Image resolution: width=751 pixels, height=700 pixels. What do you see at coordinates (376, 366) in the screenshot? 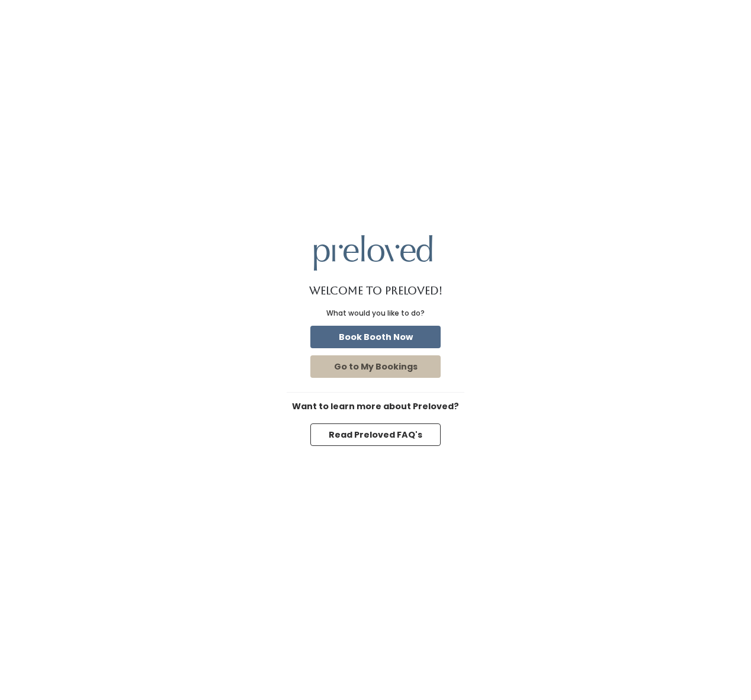
I see `button: Go to My Bookings` at bounding box center [376, 366].